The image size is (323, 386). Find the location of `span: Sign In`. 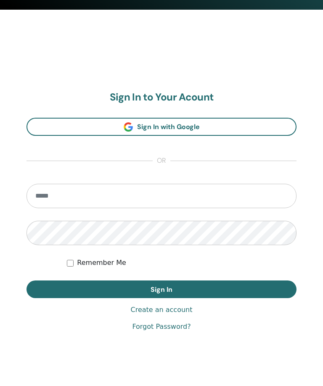

span: Sign In is located at coordinates (162, 290).